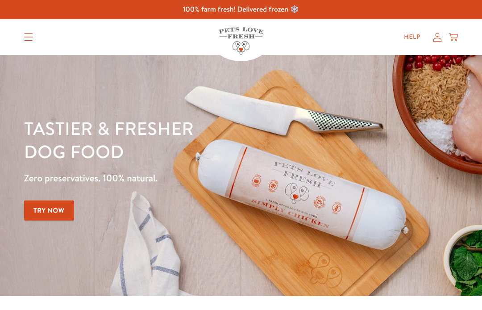 Image resolution: width=482 pixels, height=310 pixels. I want to click on p: Zero preservatives. 100% natural., so click(169, 178).